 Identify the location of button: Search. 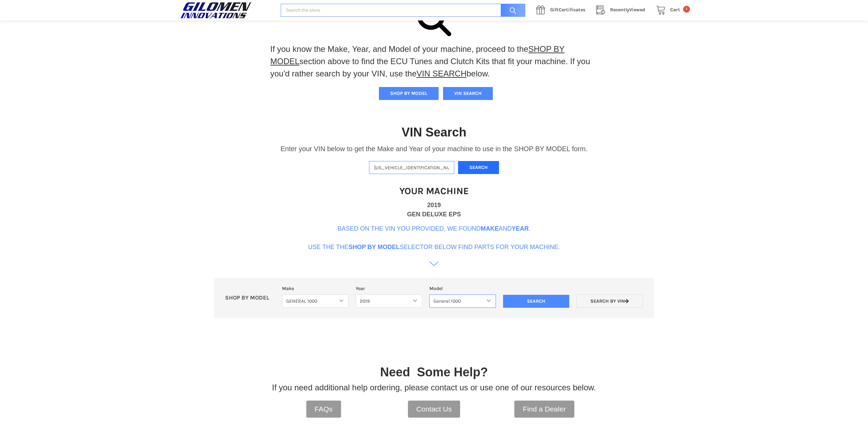
(478, 168).